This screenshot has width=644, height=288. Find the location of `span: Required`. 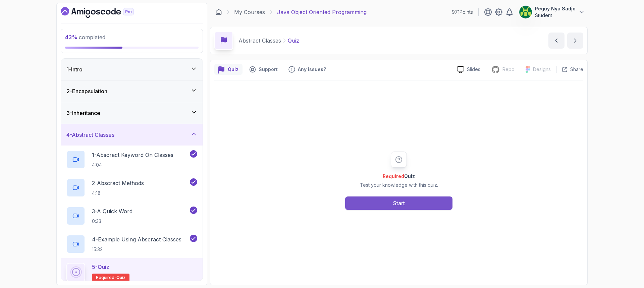

span: Required is located at coordinates (394, 176).